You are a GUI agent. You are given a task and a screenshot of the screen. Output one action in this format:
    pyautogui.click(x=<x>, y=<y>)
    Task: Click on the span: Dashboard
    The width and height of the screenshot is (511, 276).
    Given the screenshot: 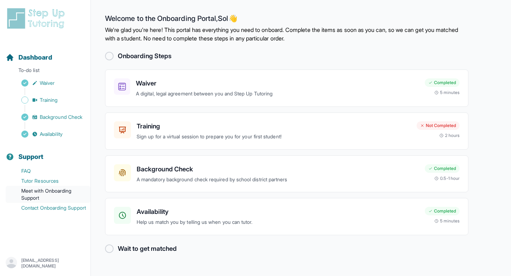 What is the action you would take?
    pyautogui.click(x=35, y=57)
    